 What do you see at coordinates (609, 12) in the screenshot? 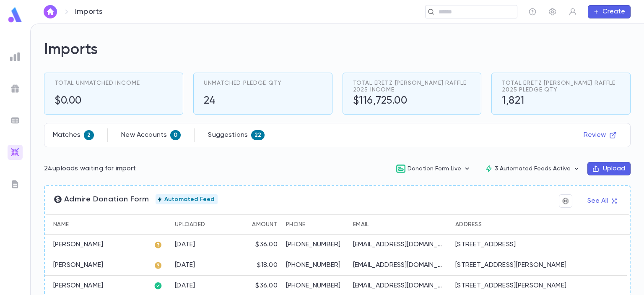
I see `button: Create` at bounding box center [609, 12].